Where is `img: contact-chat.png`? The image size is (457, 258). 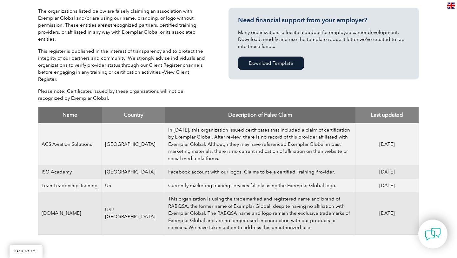 img: contact-chat.png is located at coordinates (433, 234).